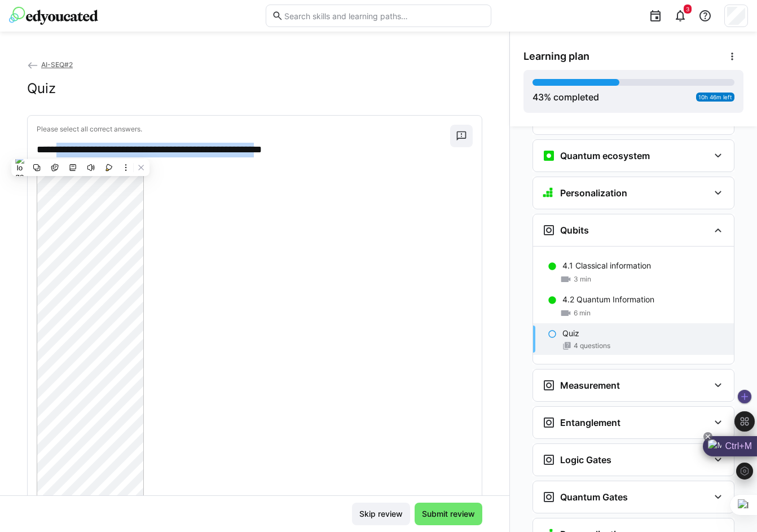  Describe the element at coordinates (381, 514) in the screenshot. I see `span: Skip review` at that location.